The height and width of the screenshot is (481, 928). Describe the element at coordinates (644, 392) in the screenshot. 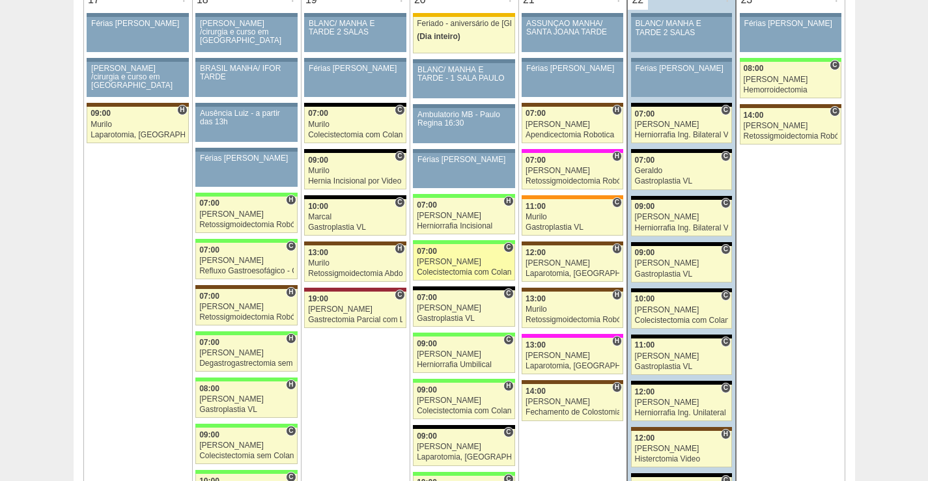

I see `span: 12:00` at that location.